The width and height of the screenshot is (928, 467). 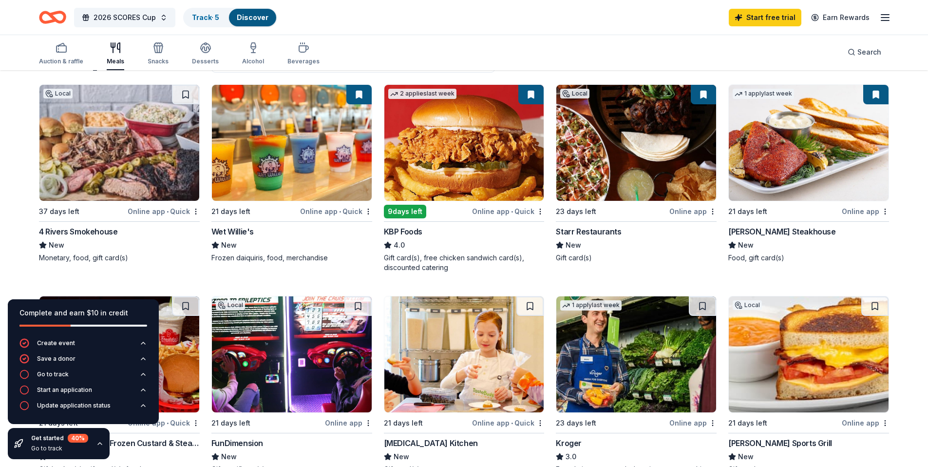 What do you see at coordinates (252, 17) in the screenshot?
I see `a: Discover` at bounding box center [252, 17].